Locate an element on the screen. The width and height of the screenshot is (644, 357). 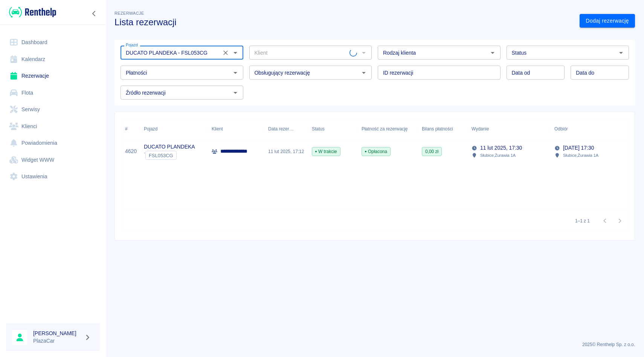
h3: Lista rezerwacji is located at coordinates (344, 22).